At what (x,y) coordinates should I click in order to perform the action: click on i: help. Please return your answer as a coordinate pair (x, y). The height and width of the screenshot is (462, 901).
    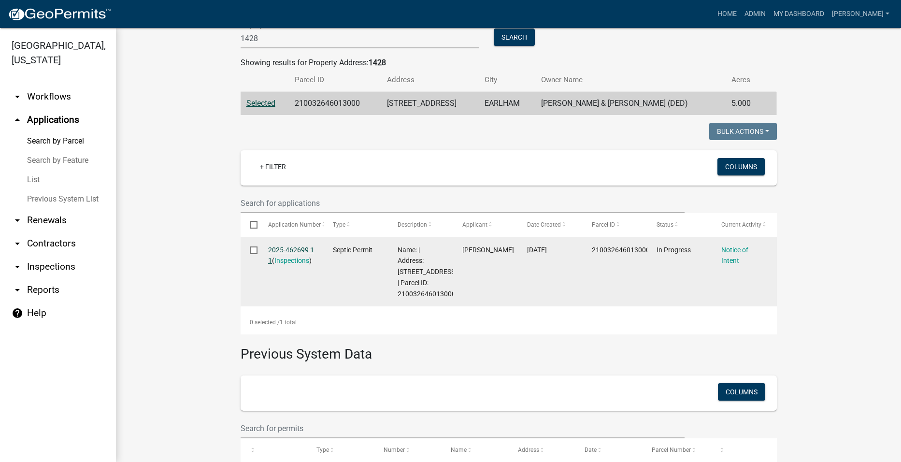
    Looking at the image, I should click on (17, 313).